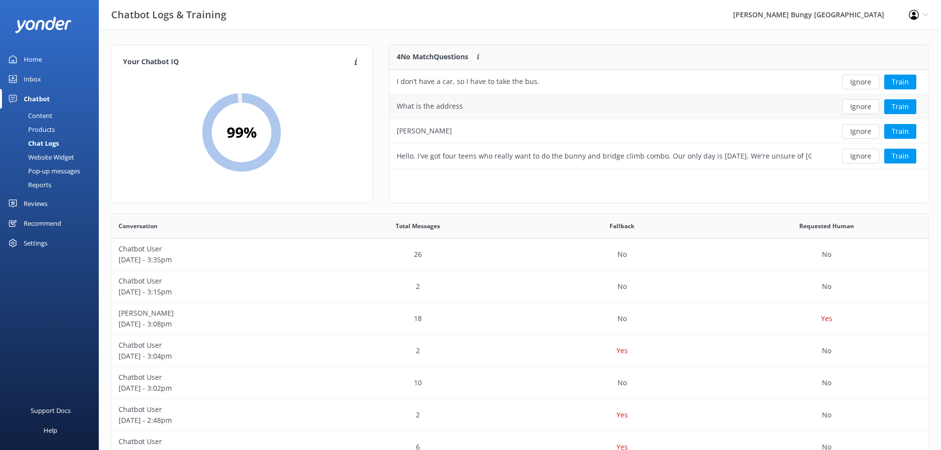 The width and height of the screenshot is (941, 450). Describe the element at coordinates (40, 157) in the screenshot. I see `div: Website Widget` at that location.